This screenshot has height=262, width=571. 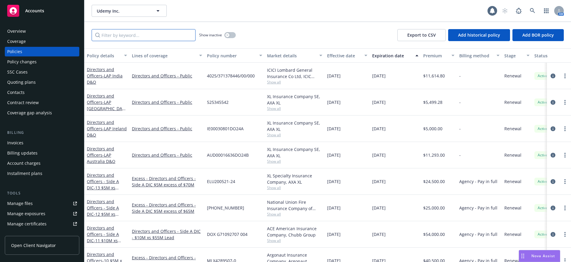 I want to click on button: Market details, so click(x=295, y=56).